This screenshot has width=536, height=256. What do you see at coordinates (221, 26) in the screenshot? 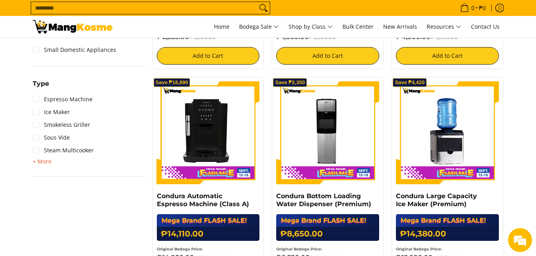
I see `span: Home` at bounding box center [221, 26].